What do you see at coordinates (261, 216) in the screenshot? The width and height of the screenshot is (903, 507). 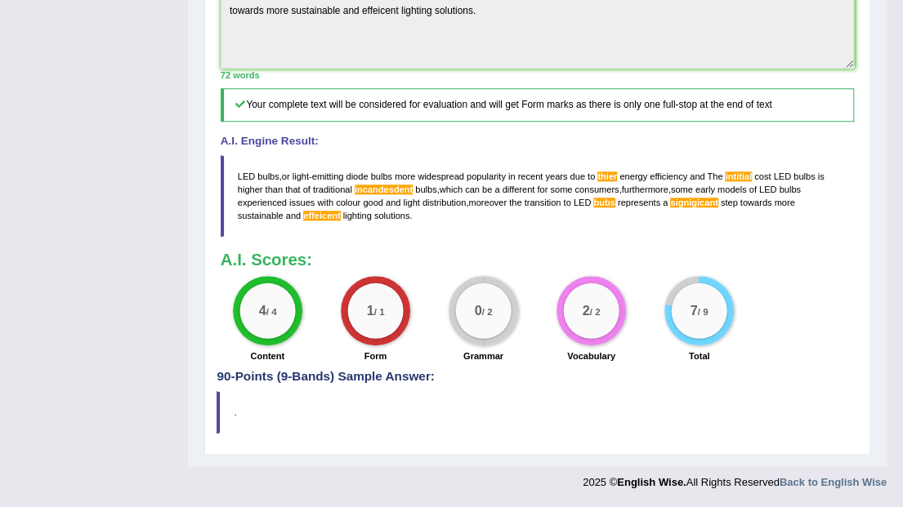 I see `span: sustainable` at bounding box center [261, 216].